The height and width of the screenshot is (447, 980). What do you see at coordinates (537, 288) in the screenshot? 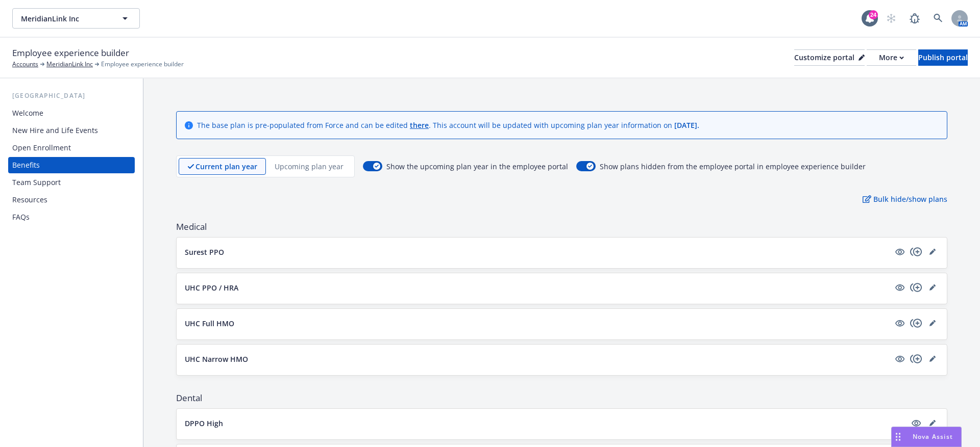
I see `button: UHC PPO / HRA` at bounding box center [537, 288].